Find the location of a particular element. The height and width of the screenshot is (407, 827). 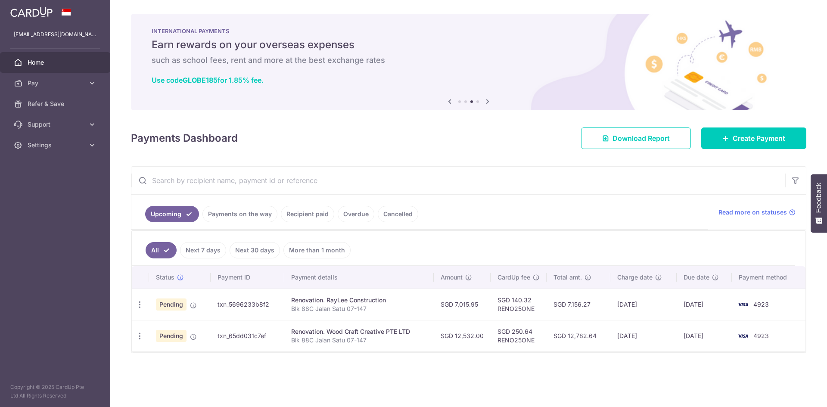

div: Renovation. RayLee Construction is located at coordinates (359, 300).